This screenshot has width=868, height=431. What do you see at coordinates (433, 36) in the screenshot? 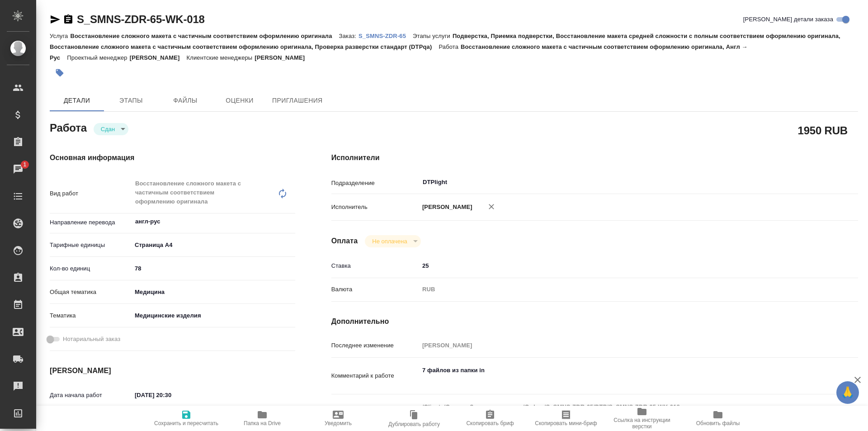
I see `p: Этапы услуги` at bounding box center [433, 36].